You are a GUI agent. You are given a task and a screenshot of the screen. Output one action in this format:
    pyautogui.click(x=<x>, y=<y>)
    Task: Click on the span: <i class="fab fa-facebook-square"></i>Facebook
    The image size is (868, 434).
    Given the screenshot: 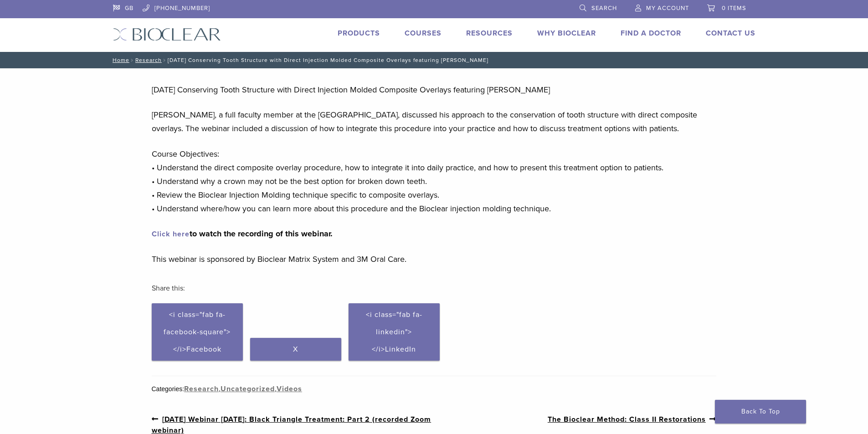 What is the action you would take?
    pyautogui.click(x=197, y=332)
    